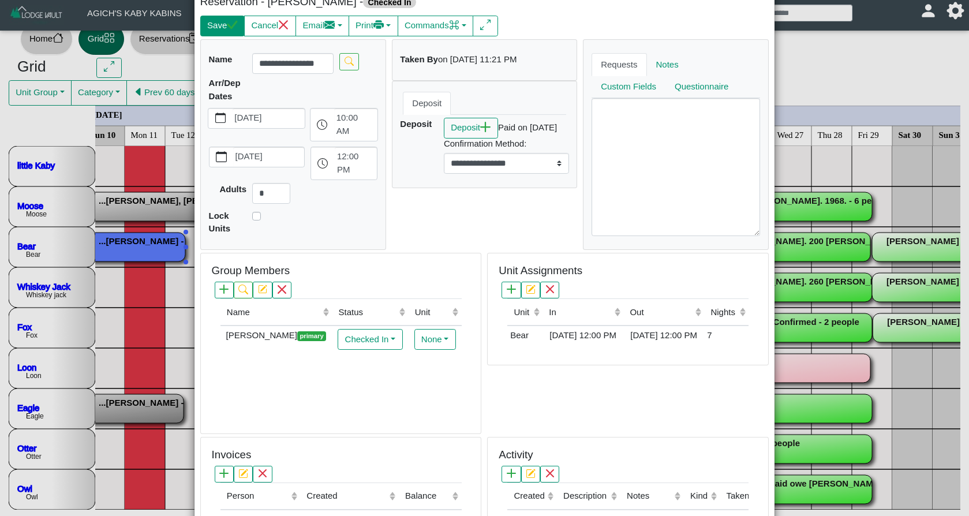 The image size is (969, 516). What do you see at coordinates (427, 103) in the screenshot?
I see `a: Deposit` at bounding box center [427, 103].